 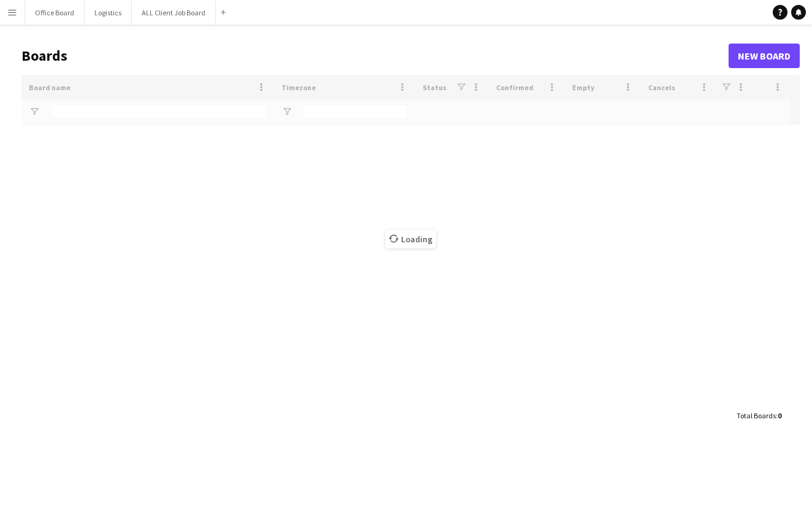 I want to click on button: ALL Client Job Board, so click(x=173, y=12).